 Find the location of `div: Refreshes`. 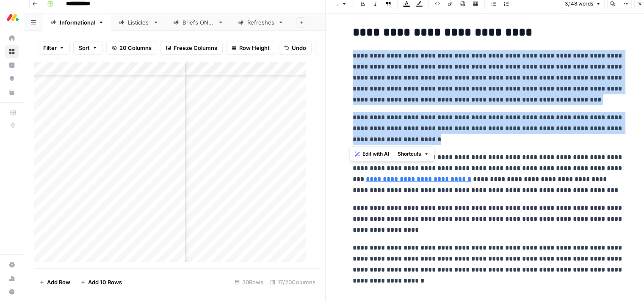

div: Refreshes is located at coordinates (261, 22).